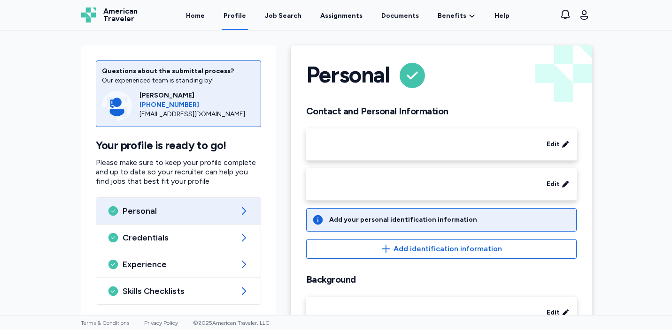 The height and width of the screenshot is (330, 672). I want to click on span: Experience, so click(178, 265).